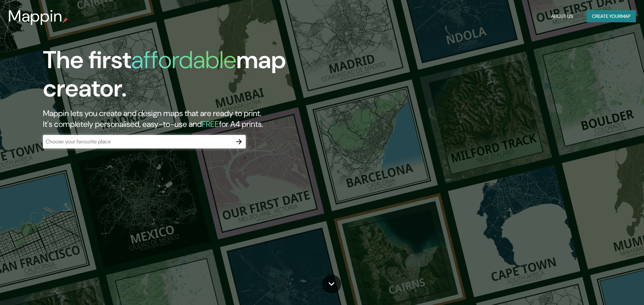  What do you see at coordinates (184, 59) in the screenshot?
I see `h1: affordable` at bounding box center [184, 59].